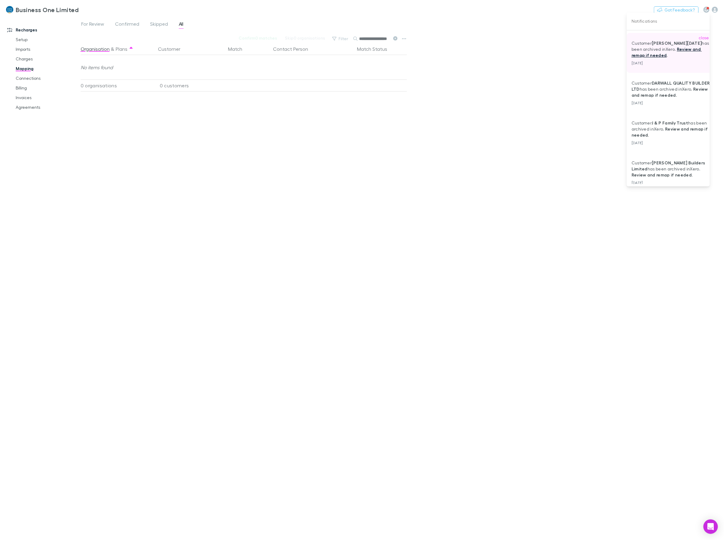 This screenshot has width=724, height=540. I want to click on strong: DARWALL QUALITY BUILDER LTD, so click(671, 86).